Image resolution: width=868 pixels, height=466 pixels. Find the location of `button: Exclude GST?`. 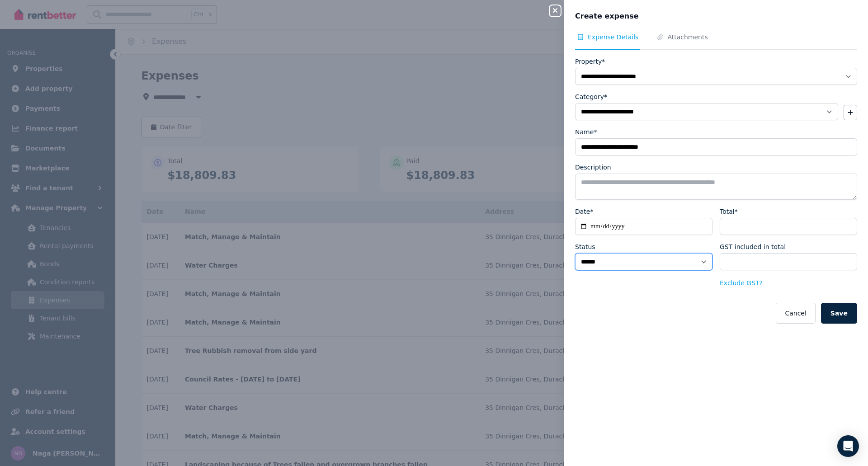

button: Exclude GST? is located at coordinates (741, 283).